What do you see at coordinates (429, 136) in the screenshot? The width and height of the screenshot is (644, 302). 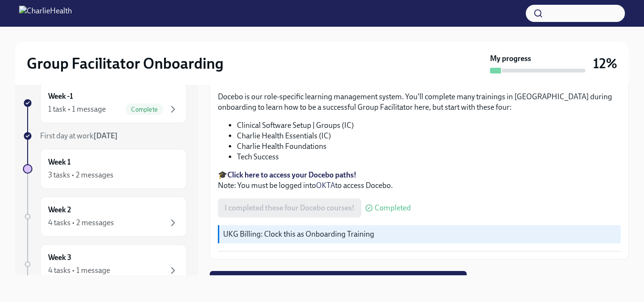 I see `li: Charlie Health Essentials (IC)` at bounding box center [429, 136].